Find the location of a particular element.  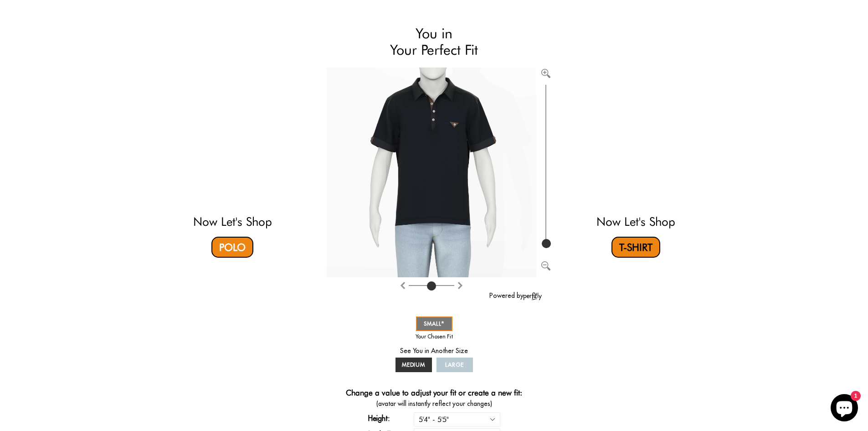

a: T-Shirt is located at coordinates (636, 247).